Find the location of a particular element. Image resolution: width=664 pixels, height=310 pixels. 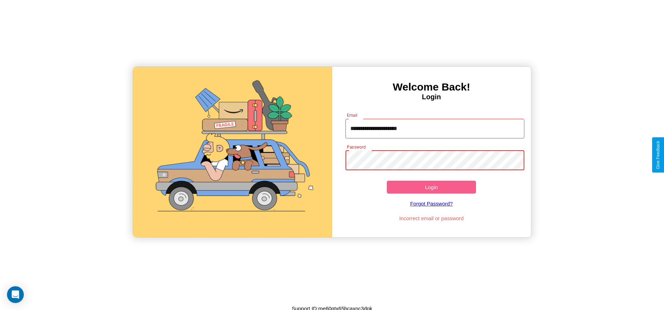

h3: Welcome Back! is located at coordinates (431, 87).